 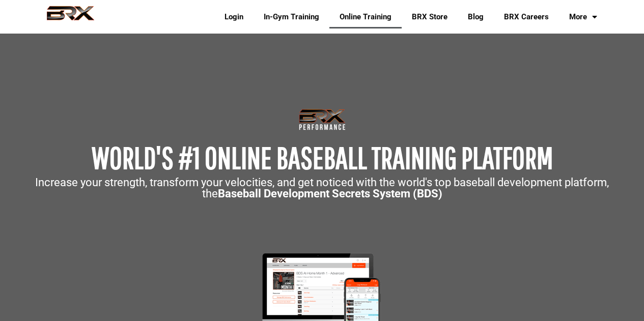 What do you see at coordinates (322, 120) in the screenshot?
I see `img: Transparent-Black-BRX-Logo-White-Performance` at bounding box center [322, 120].